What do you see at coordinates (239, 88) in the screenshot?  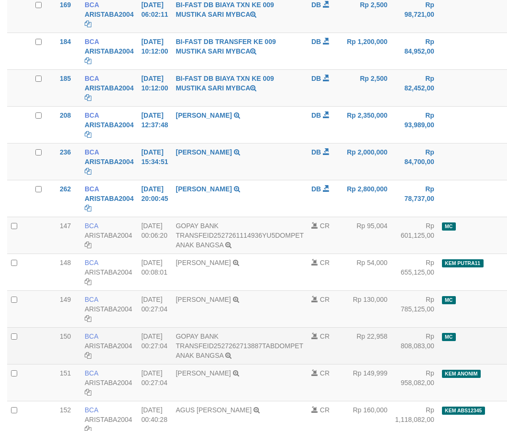 I see `td: BI-FAST DB BIAYA TXN KE 009 MUSTIKA SARI MYBCA` at bounding box center [239, 88].